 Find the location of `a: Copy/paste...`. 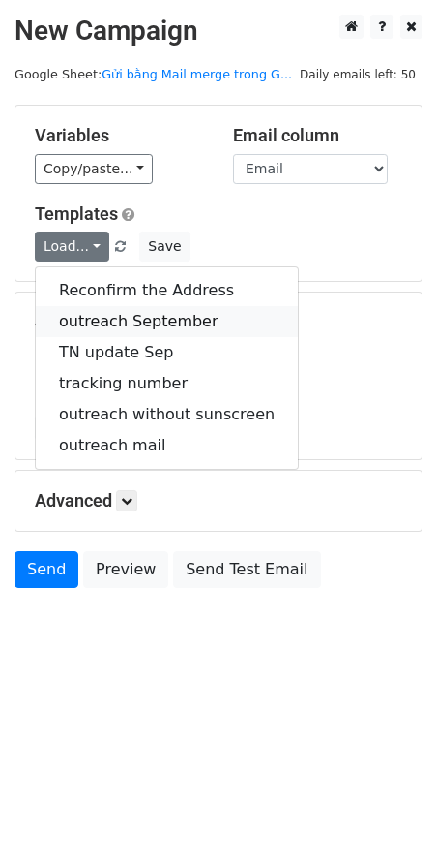

a: Copy/paste... is located at coordinates (94, 168).